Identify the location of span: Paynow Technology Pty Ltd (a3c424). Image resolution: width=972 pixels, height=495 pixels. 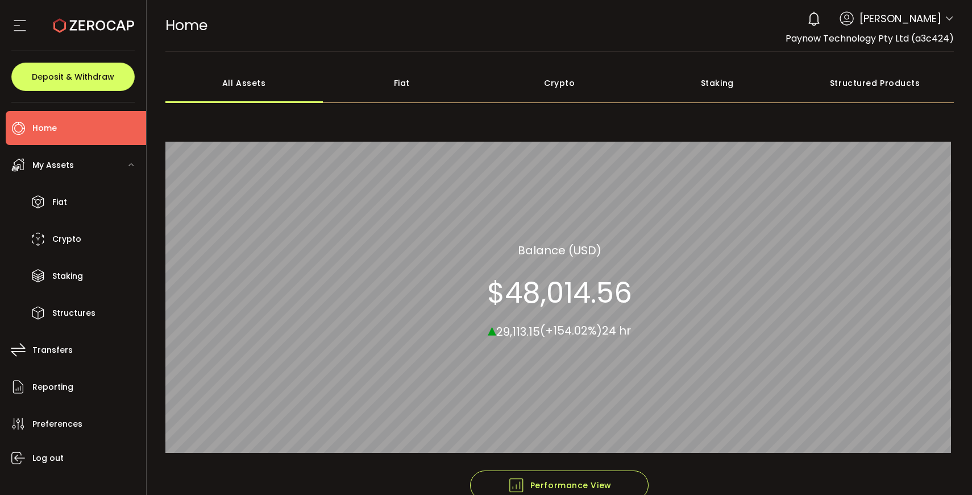
(870, 38).